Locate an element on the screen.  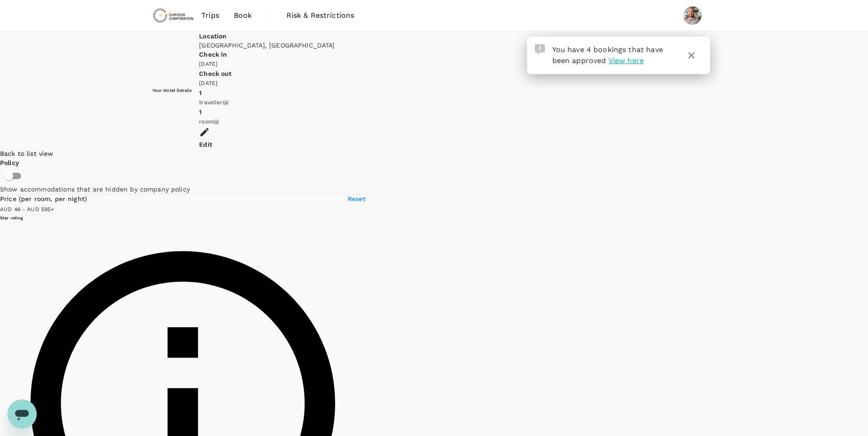
img: Chrysos Corporation is located at coordinates (173, 15).